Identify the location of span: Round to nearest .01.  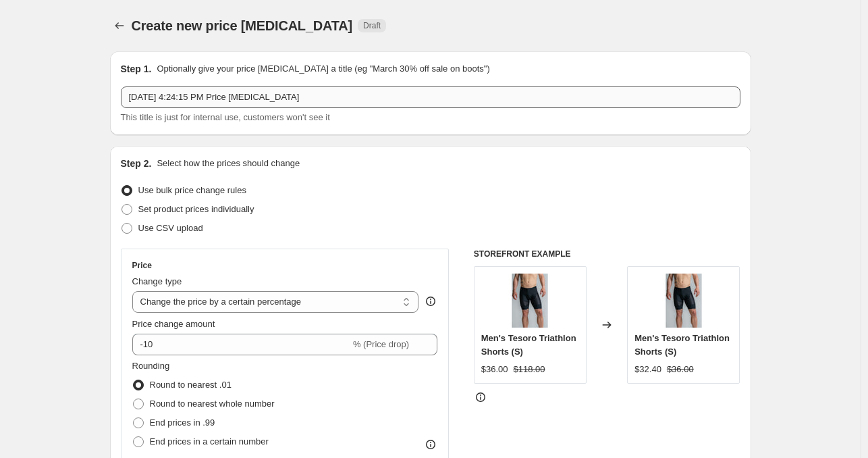
(190, 384).